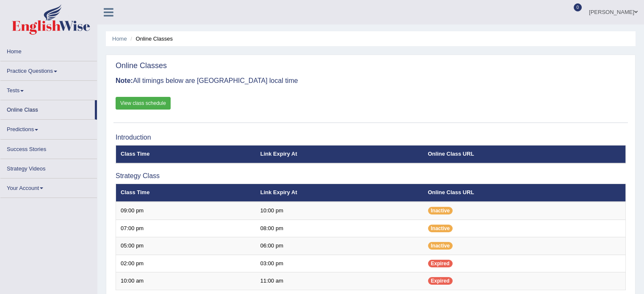  Describe the element at coordinates (49, 70) in the screenshot. I see `a: Practice Questions` at that location.